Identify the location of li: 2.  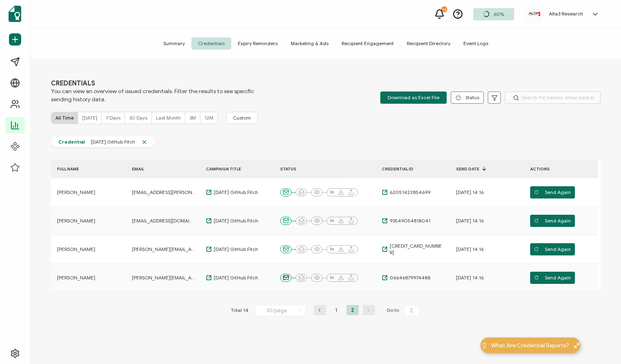
(352, 310).